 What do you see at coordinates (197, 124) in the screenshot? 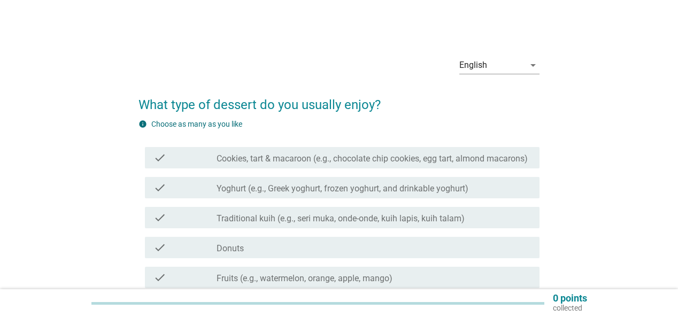
I see `label: Choose as many as you like` at bounding box center [197, 124].